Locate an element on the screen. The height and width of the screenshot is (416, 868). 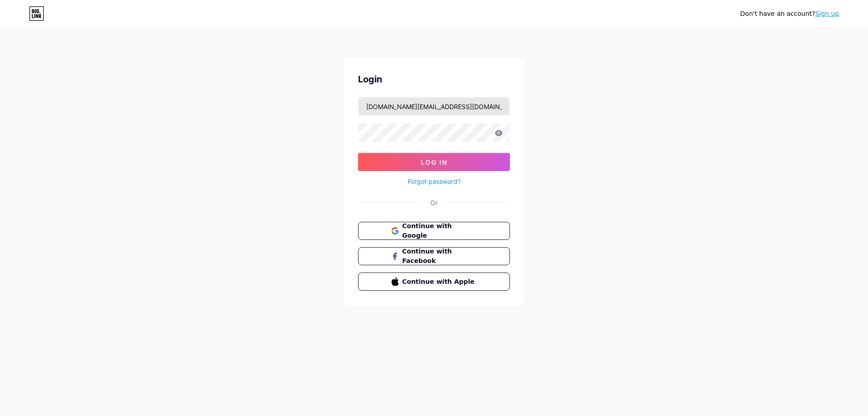
a: Continue with Apple is located at coordinates (434, 282).